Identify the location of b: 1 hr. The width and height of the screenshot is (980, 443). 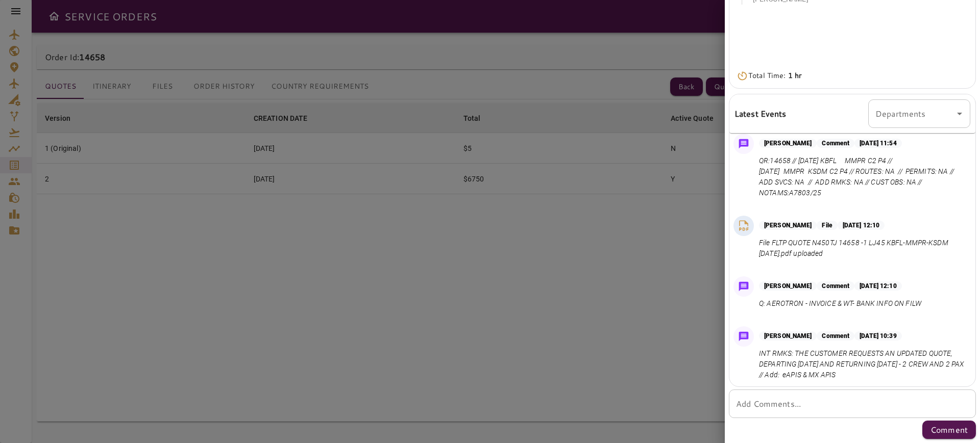
(794, 75).